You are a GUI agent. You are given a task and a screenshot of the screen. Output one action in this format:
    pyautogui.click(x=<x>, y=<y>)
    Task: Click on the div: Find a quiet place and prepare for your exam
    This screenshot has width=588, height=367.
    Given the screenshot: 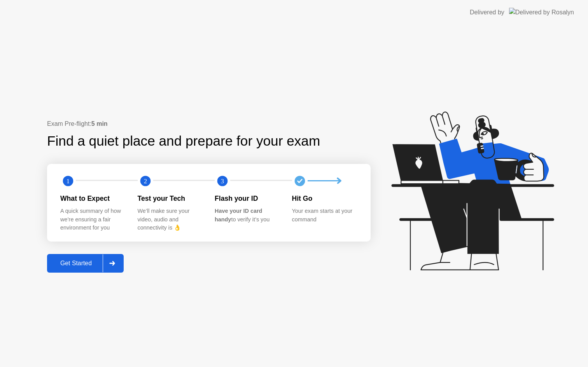 What is the action you would take?
    pyautogui.click(x=184, y=141)
    